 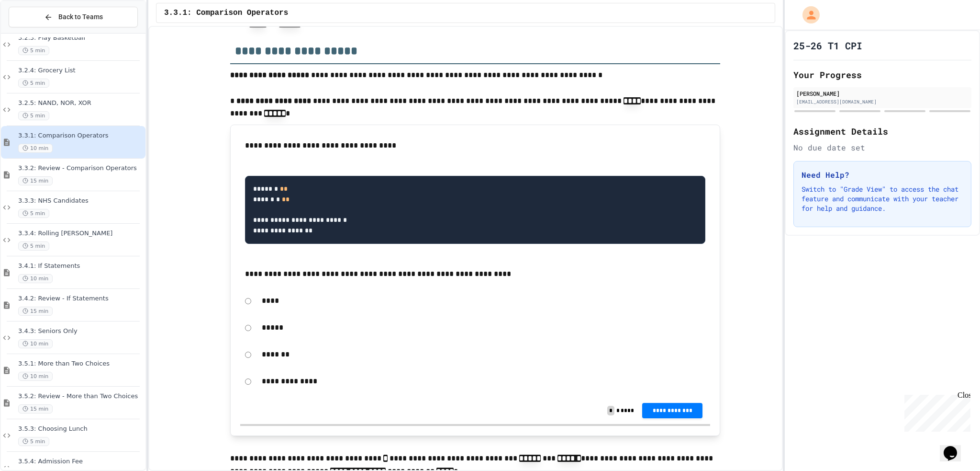 What do you see at coordinates (808, 15) in the screenshot?
I see `div: My Account` at bounding box center [808, 15].